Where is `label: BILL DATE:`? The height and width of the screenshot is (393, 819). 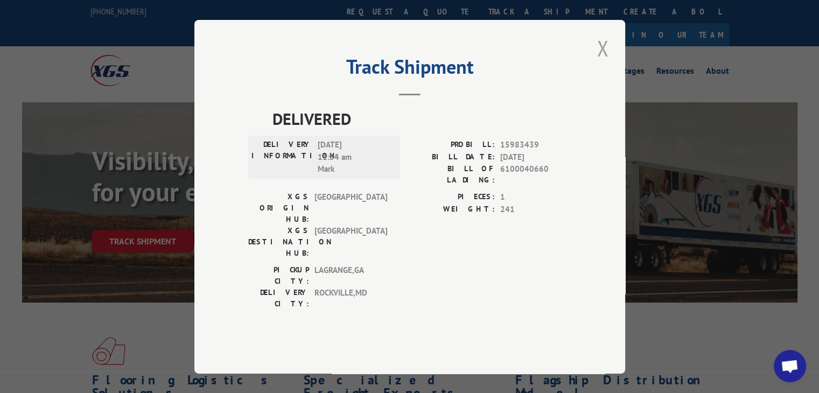
label: BILL DATE: is located at coordinates (452, 157).